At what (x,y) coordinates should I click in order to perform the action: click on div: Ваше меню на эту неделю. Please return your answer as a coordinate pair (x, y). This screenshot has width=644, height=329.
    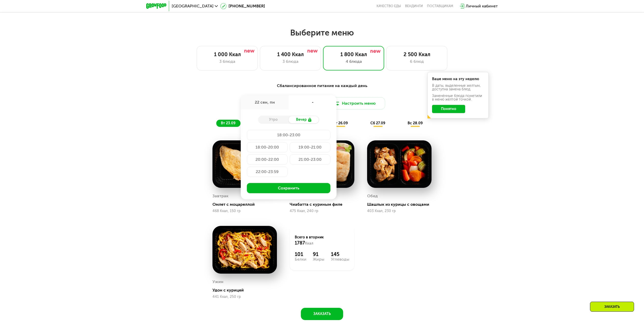
    Looking at the image, I should click on (458, 79).